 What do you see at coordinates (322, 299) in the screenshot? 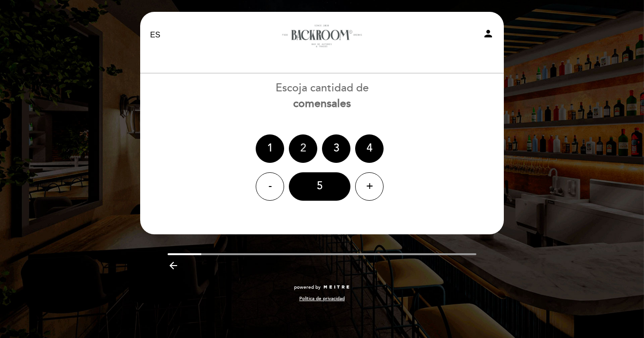
I see `a: Política de privacidad` at bounding box center [322, 299].